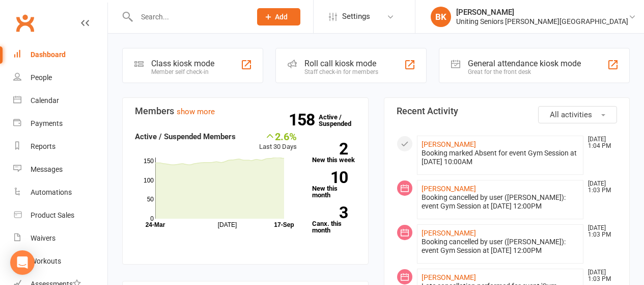 The image size is (644, 285). Describe the element at coordinates (334, 153) in the screenshot. I see `a: 2New this week` at that location.